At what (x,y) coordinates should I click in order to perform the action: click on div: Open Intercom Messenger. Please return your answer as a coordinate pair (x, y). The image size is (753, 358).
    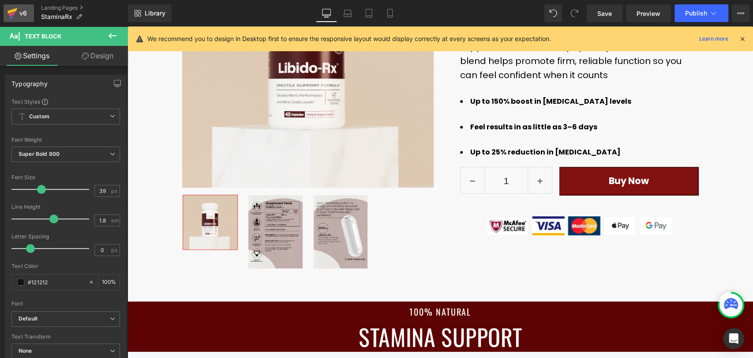
    Looking at the image, I should click on (733, 338).